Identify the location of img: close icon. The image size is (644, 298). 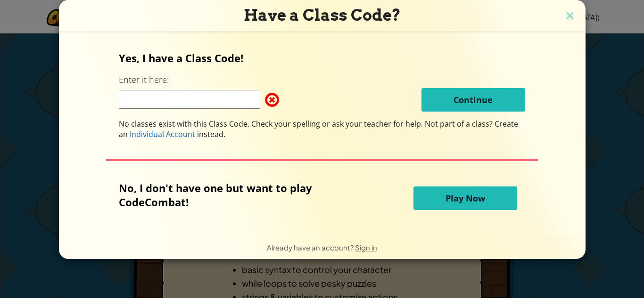
(570, 17).